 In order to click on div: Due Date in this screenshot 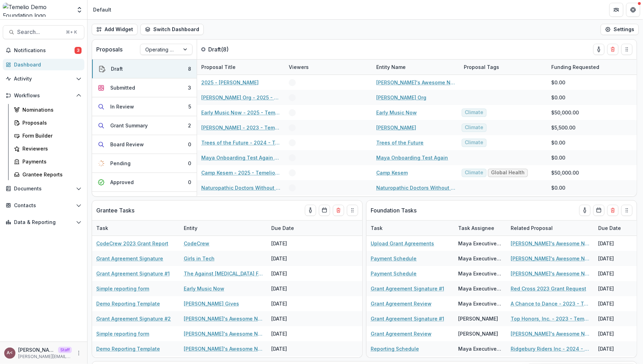, I will do `click(609, 228)`.